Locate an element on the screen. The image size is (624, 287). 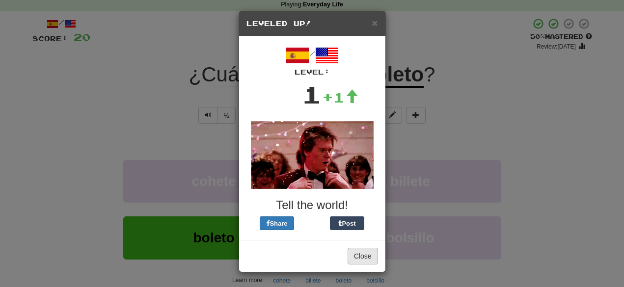
button: Post is located at coordinates (347, 223).